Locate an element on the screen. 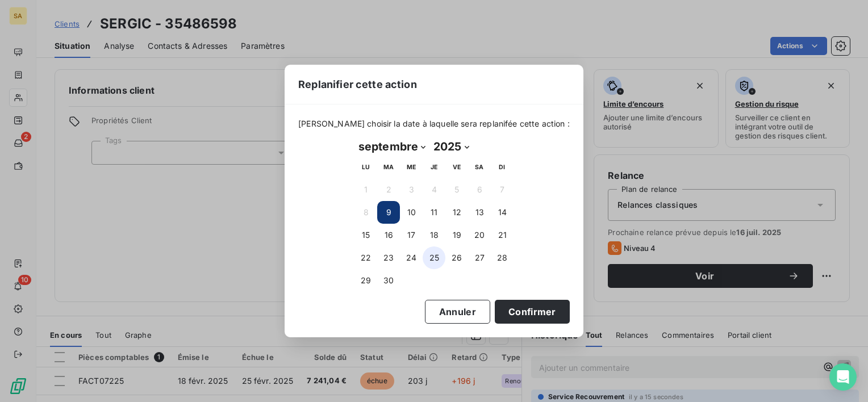 The width and height of the screenshot is (868, 402). button: Confirmer is located at coordinates (533, 312).